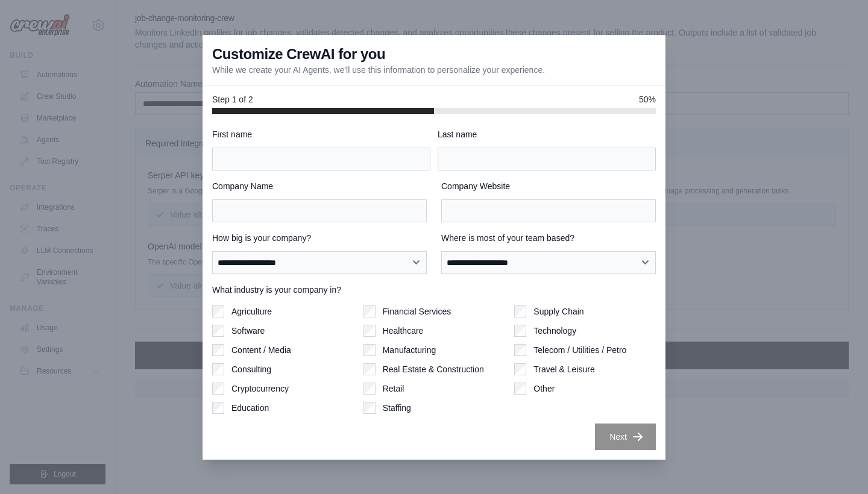 The height and width of the screenshot is (494, 868). I want to click on label: Manufacturing, so click(409, 350).